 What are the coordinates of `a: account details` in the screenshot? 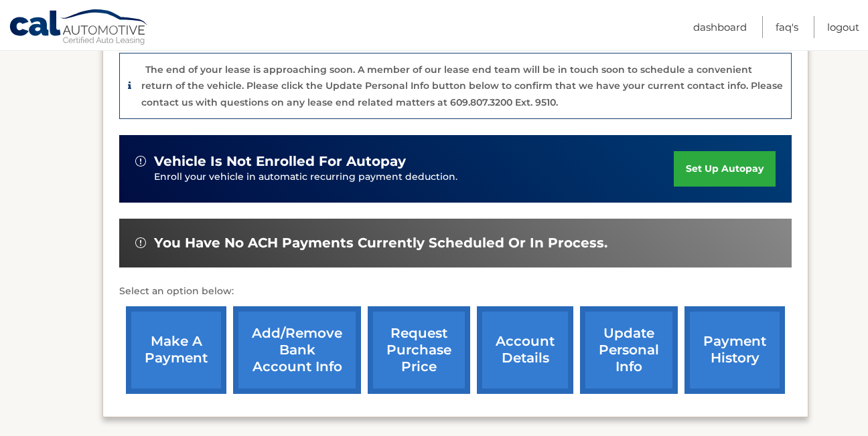 It's located at (525, 350).